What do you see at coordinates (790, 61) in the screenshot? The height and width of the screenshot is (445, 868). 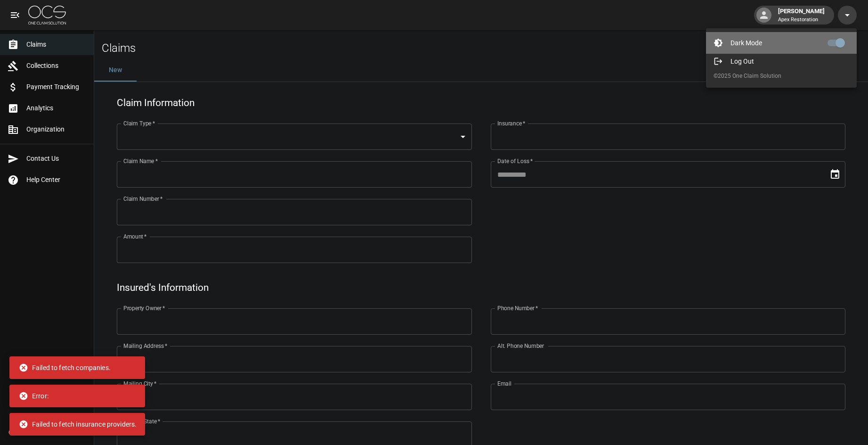 I see `span: Log Out` at bounding box center [790, 61].